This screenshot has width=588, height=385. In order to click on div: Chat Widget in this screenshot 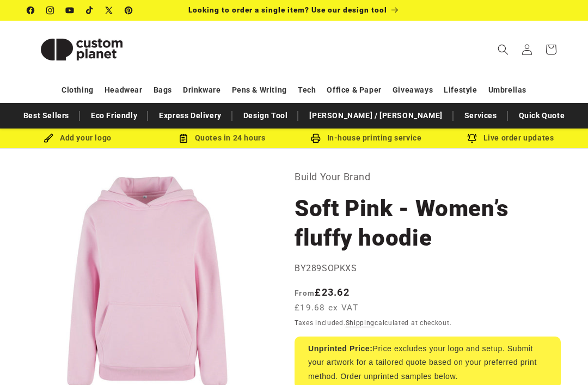, I will do `click(561, 359)`.